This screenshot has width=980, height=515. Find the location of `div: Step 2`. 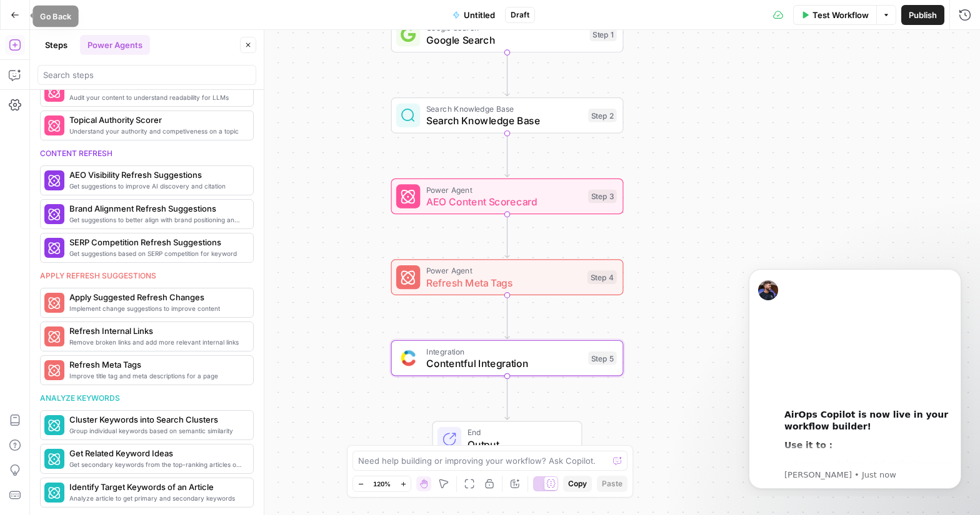

div: Step 2 is located at coordinates (602, 115).